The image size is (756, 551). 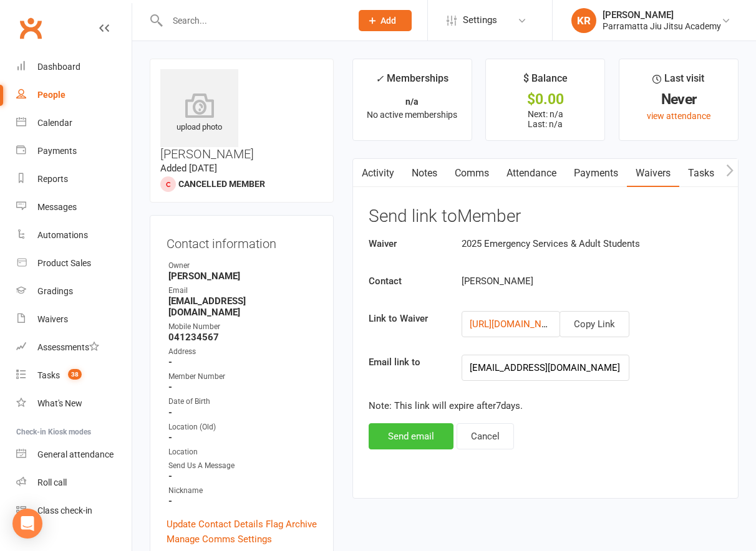 What do you see at coordinates (561, 244) in the screenshot?
I see `div: 2025 Emergency Services & Adult Students` at bounding box center [561, 244].